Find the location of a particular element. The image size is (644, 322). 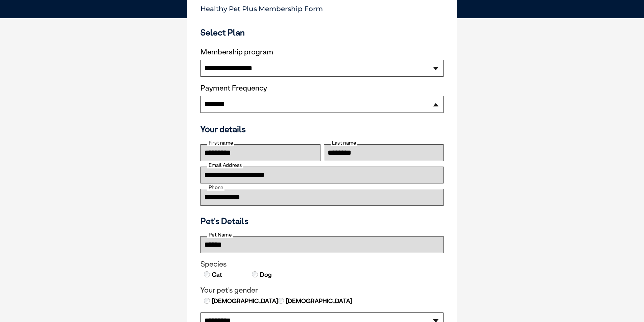

label: Membership program is located at coordinates (322, 52).